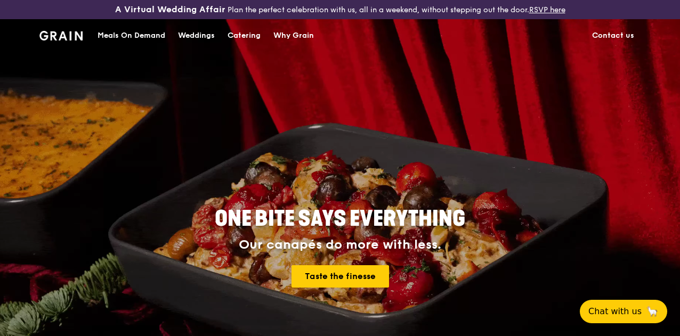 The height and width of the screenshot is (336, 680). Describe the element at coordinates (613, 36) in the screenshot. I see `a: Contact us` at that location.